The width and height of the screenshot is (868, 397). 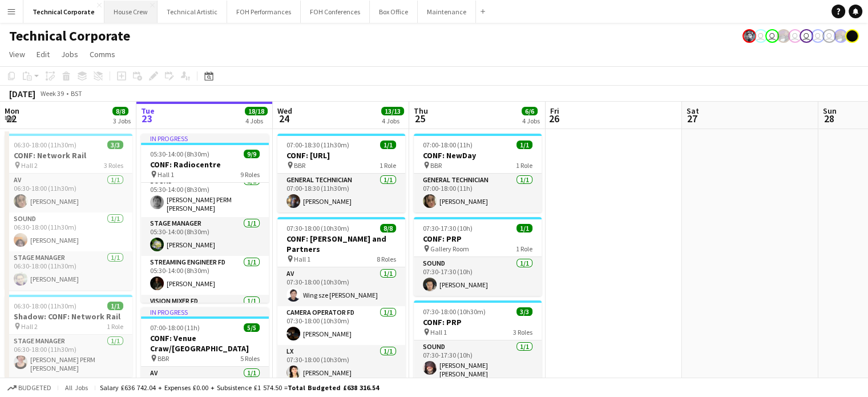 I want to click on button: FOH Performances, so click(x=264, y=12).